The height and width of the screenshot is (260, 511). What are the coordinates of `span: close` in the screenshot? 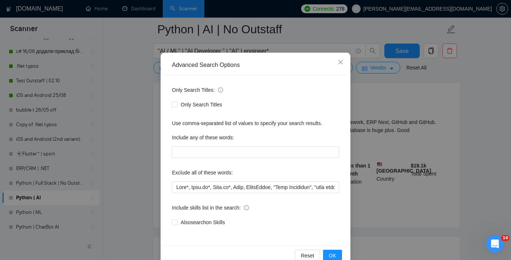 It's located at (341, 62).